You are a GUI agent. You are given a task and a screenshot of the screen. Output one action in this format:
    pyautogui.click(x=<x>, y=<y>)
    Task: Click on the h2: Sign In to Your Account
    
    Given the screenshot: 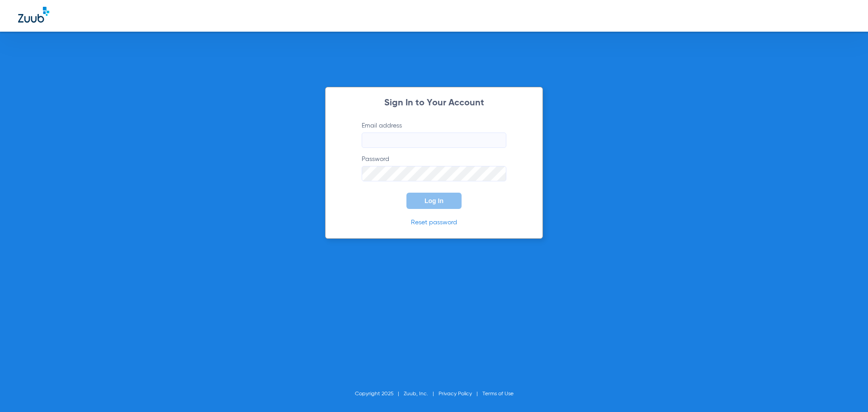 What is the action you would take?
    pyautogui.click(x=434, y=103)
    